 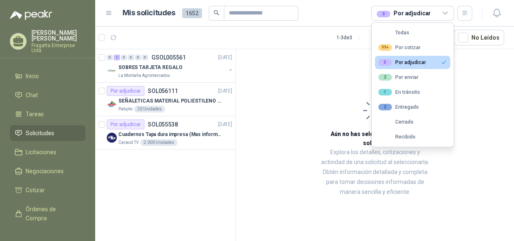 I want to click on span: 1652, so click(x=192, y=13).